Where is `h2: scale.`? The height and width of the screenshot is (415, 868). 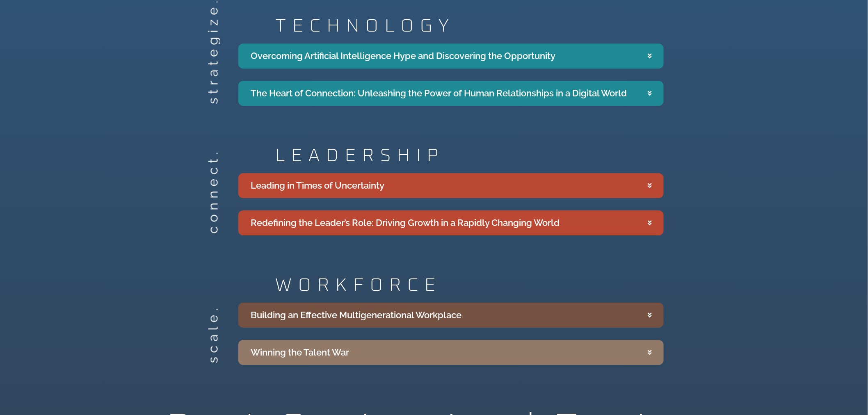
h2: scale. is located at coordinates (213, 356).